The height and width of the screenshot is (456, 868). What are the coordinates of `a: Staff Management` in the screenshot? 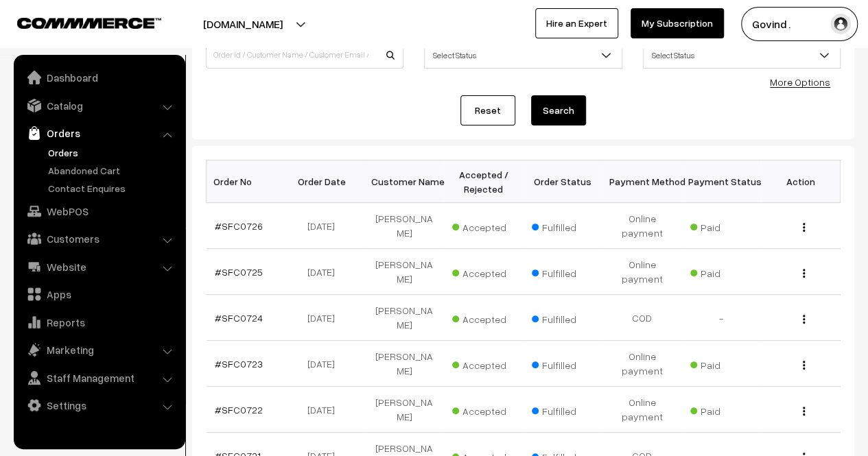 It's located at (99, 378).